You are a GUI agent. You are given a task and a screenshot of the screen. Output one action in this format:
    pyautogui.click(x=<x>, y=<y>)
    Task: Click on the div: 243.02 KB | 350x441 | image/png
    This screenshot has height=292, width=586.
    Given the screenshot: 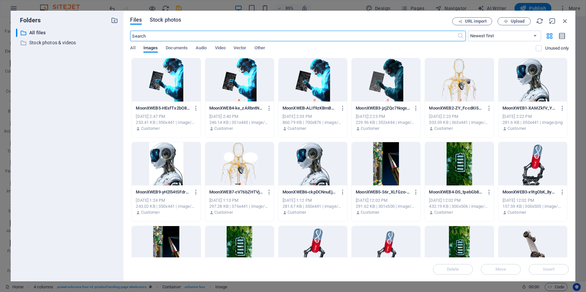 What is the action you would take?
    pyautogui.click(x=166, y=206)
    